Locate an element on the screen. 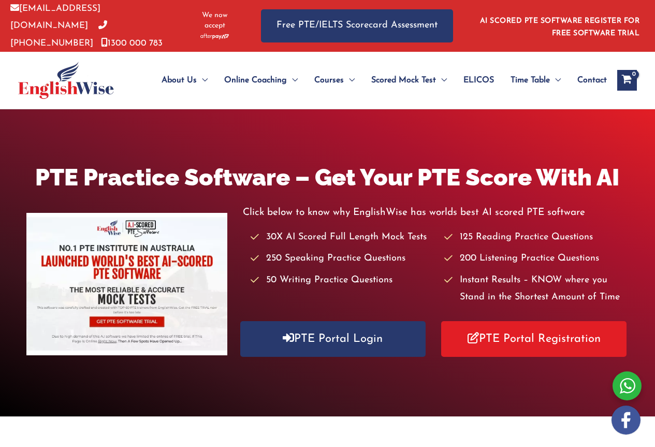 This screenshot has height=447, width=655. img: white-facebook.png is located at coordinates (626, 420).